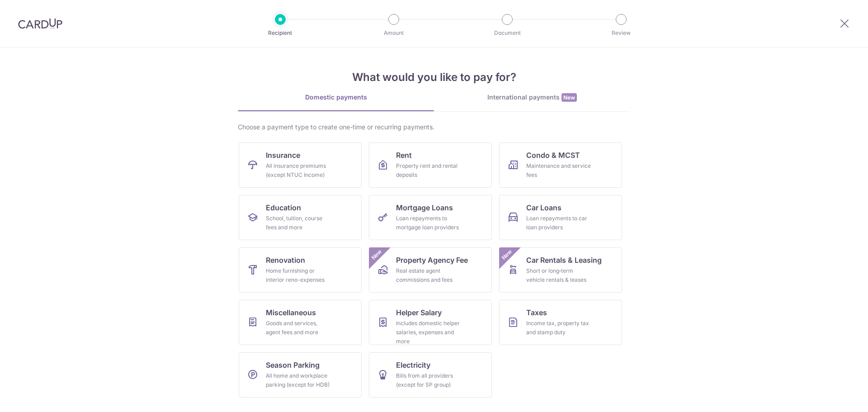 The height and width of the screenshot is (412, 868). What do you see at coordinates (300, 218) in the screenshot?
I see `a: EducationSchool, tuition, course fees and more` at bounding box center [300, 218].